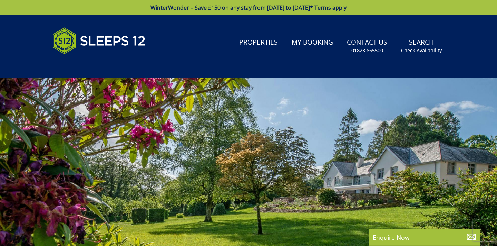 Image resolution: width=497 pixels, height=246 pixels. I want to click on a: SearchCheck Availability, so click(422, 46).